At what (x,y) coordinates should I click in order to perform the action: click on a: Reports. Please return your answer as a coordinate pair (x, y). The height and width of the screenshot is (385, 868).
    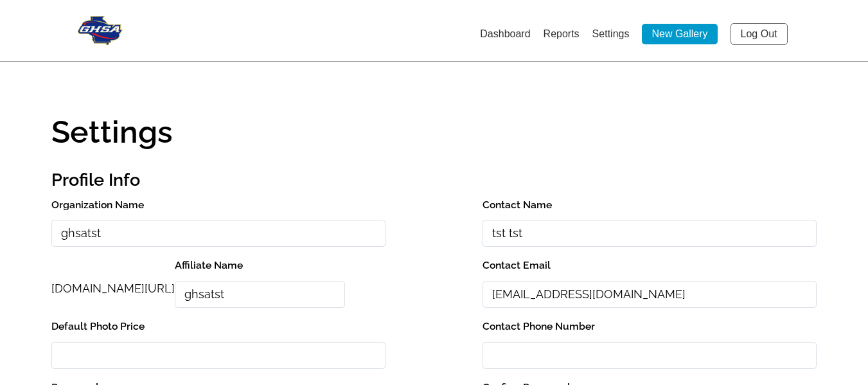
    Looking at the image, I should click on (561, 33).